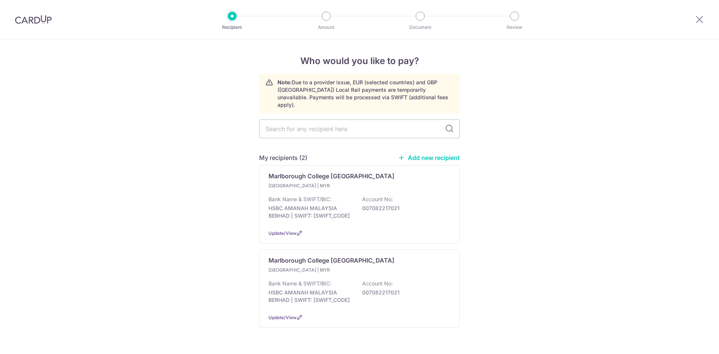 This screenshot has height=354, width=719. I want to click on a: Add new recipient, so click(429, 158).